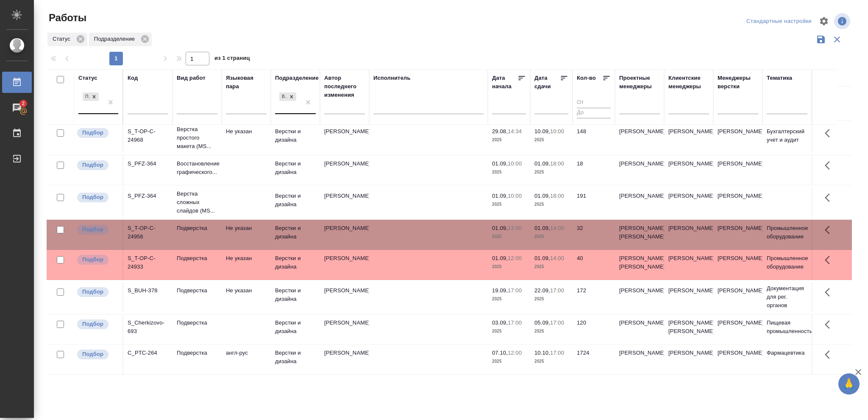 The height and width of the screenshot is (420, 868). Describe the element at coordinates (594, 235) in the screenshot. I see `td: 32` at that location.